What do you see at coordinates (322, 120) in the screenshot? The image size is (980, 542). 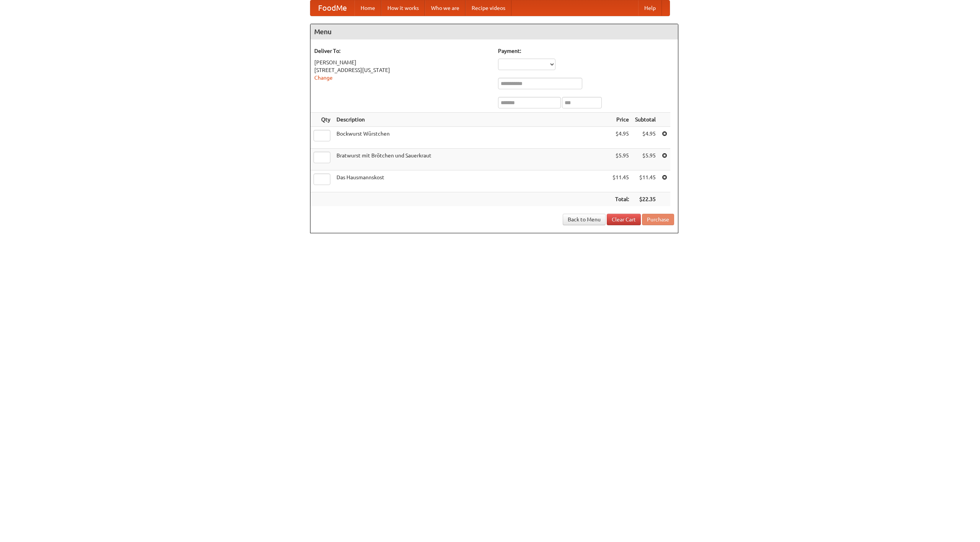 I see `th: Qty` at bounding box center [322, 120].